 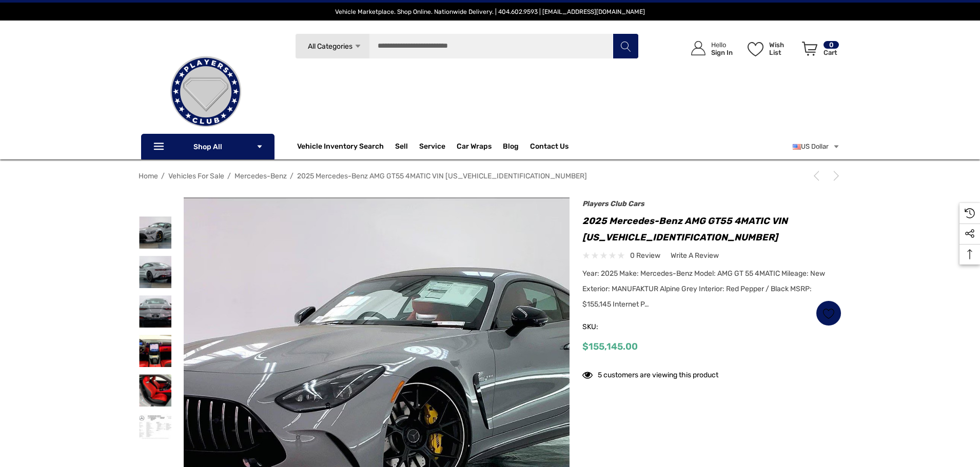 I want to click on a: Wish List, so click(x=829, y=313).